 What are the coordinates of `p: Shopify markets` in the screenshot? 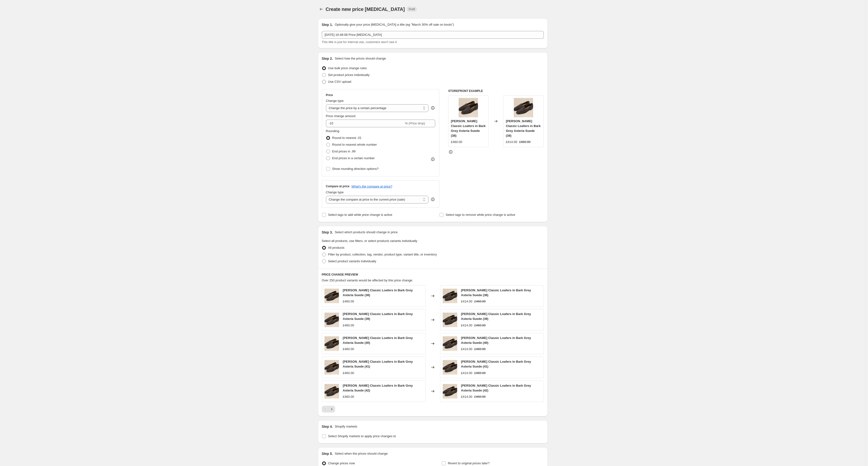 It's located at (346, 427).